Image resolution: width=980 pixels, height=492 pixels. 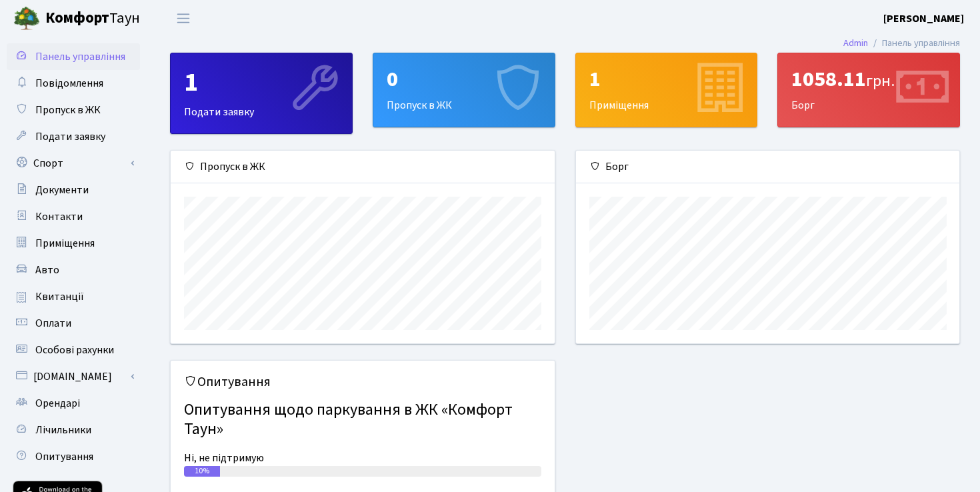 What do you see at coordinates (901, 43) in the screenshot?
I see `nav: breadcrumb` at bounding box center [901, 43].